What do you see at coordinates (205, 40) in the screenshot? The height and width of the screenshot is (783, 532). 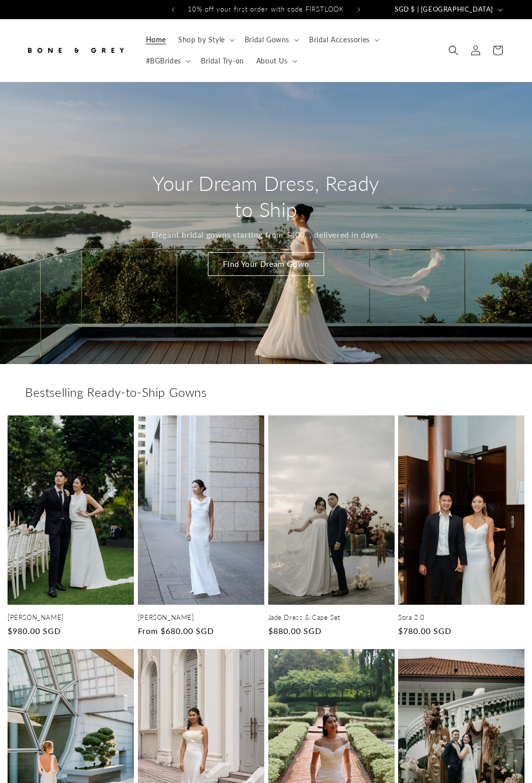 I see `summary: Shop by Style` at bounding box center [205, 40].